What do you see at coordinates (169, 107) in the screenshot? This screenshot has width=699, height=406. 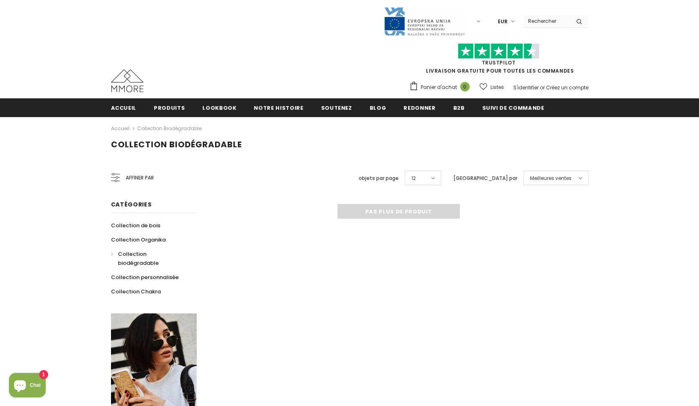 I see `a: Produits` at bounding box center [169, 107].